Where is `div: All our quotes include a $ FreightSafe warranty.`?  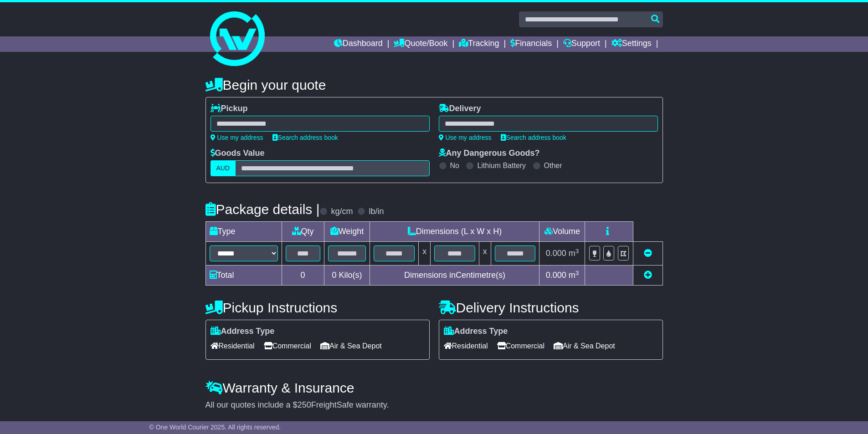 div: All our quotes include a $ FreightSafe warranty. is located at coordinates (434, 405).